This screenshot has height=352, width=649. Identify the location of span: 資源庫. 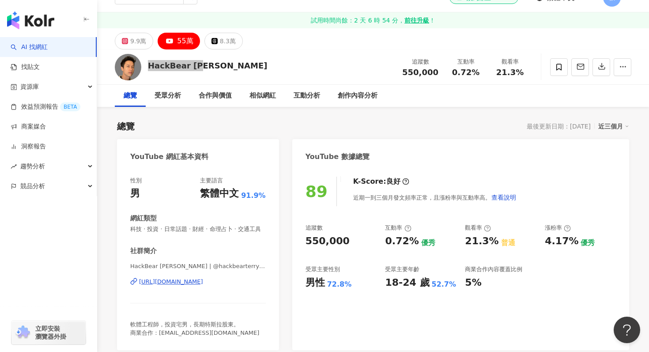
(30, 87).